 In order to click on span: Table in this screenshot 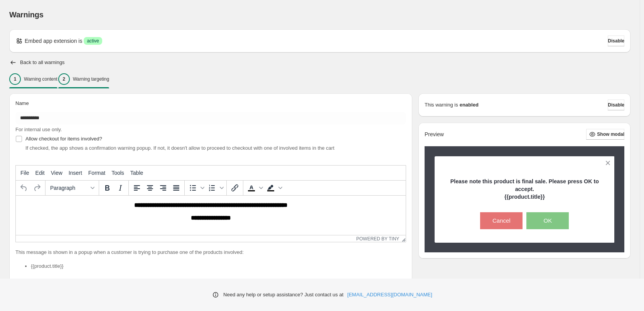, I will do `click(136, 173)`.